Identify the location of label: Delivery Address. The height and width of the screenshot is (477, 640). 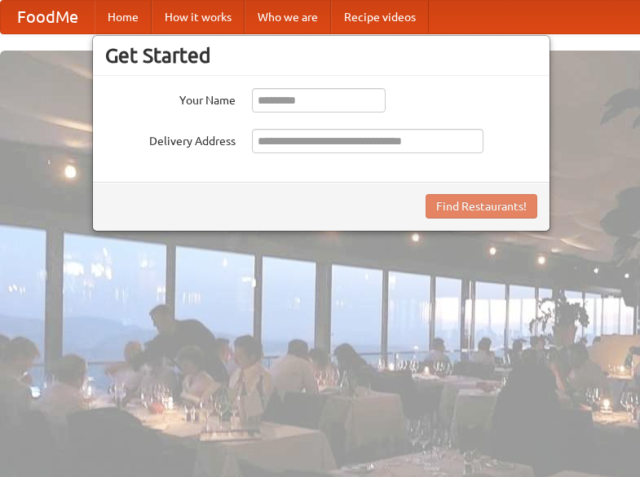
(170, 139).